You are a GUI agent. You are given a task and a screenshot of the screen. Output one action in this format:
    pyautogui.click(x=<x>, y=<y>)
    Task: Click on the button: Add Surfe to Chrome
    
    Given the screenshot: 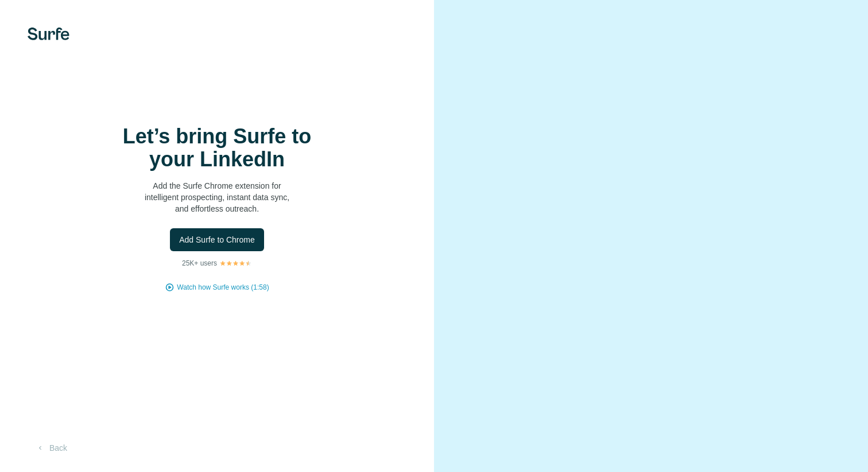 What is the action you would take?
    pyautogui.click(x=217, y=240)
    